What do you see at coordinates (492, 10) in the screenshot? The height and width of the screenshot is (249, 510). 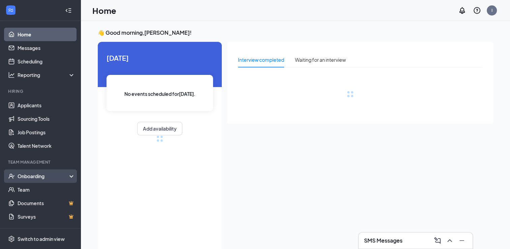 I see `div: I` at bounding box center [492, 10].